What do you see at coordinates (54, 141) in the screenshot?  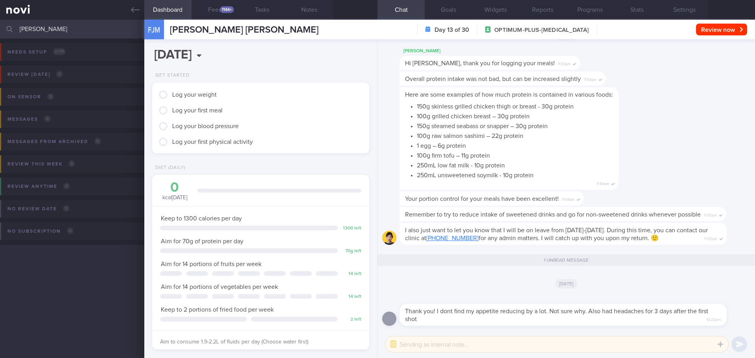 I see `div: Messages from Archived` at bounding box center [54, 141].